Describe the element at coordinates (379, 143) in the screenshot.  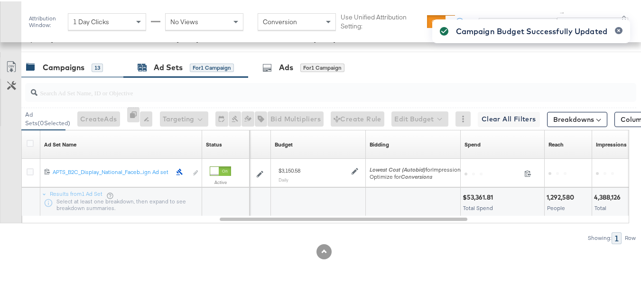
I see `div: Bidding` at that location.